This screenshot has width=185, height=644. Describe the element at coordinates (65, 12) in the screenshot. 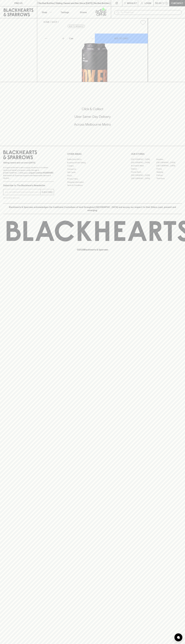

I see `p: Tastings` at that location.